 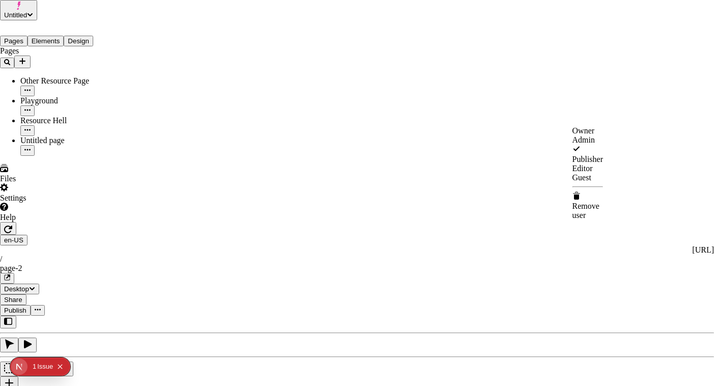 I want to click on div: Editor, so click(x=588, y=169).